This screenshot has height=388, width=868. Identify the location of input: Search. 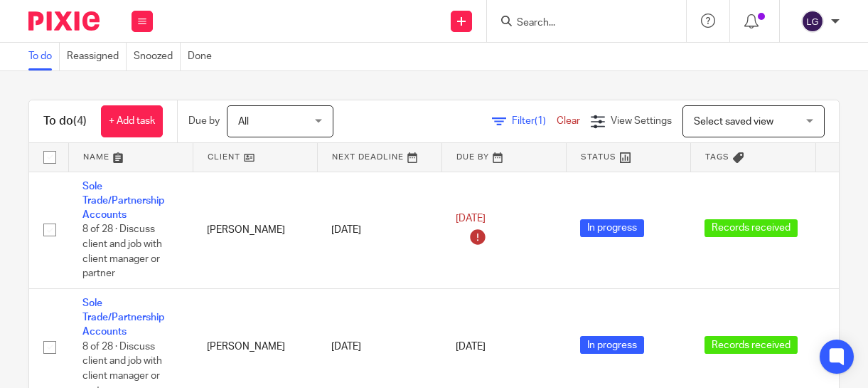
(579, 24).